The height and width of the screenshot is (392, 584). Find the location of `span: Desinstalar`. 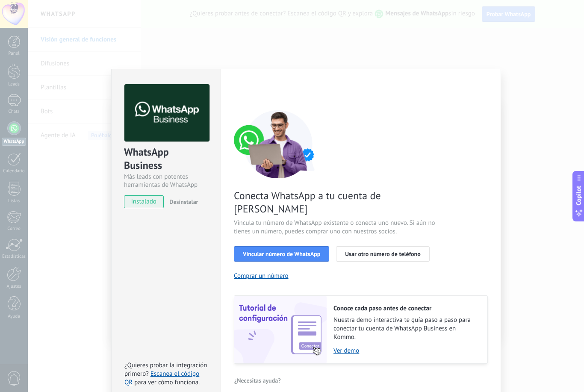

span: Desinstalar is located at coordinates (184, 202).